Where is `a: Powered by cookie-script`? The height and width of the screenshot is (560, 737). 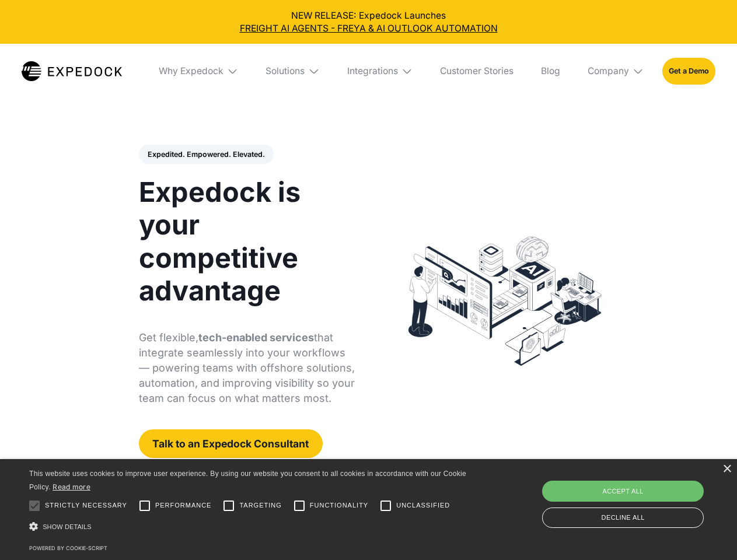 a: Powered by cookie-script is located at coordinates (68, 548).